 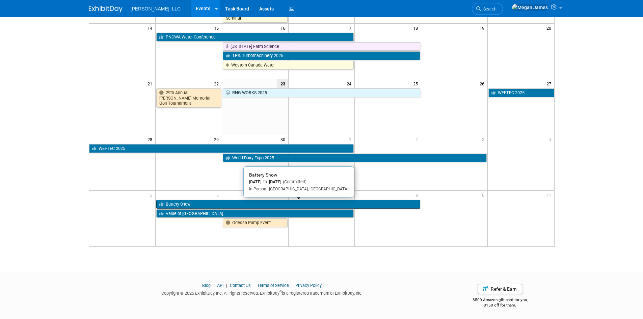 I want to click on span: 23, so click(x=283, y=83).